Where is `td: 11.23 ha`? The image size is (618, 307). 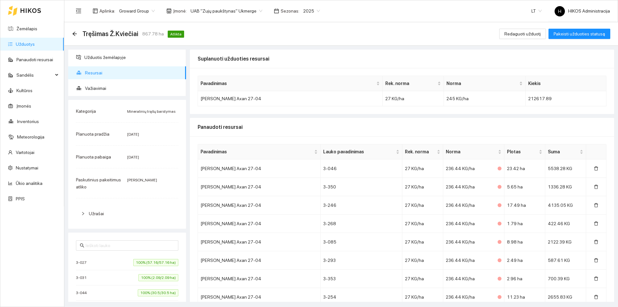 td: 11.23 ha is located at coordinates (525, 297).